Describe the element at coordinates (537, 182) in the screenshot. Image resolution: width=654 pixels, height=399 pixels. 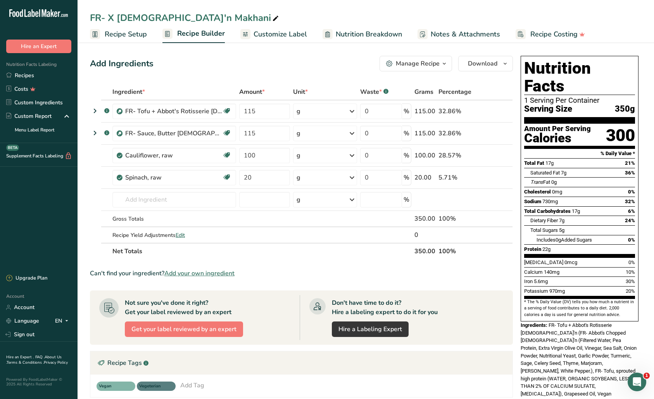
I see `i: Trans` at that location.